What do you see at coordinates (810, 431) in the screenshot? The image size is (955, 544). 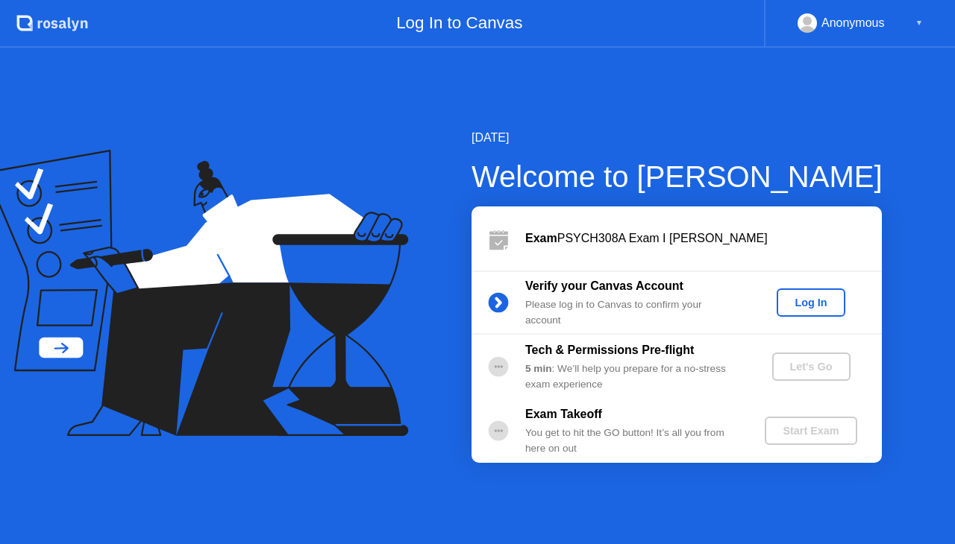 I see `div: Start Exam` at bounding box center [810, 431].